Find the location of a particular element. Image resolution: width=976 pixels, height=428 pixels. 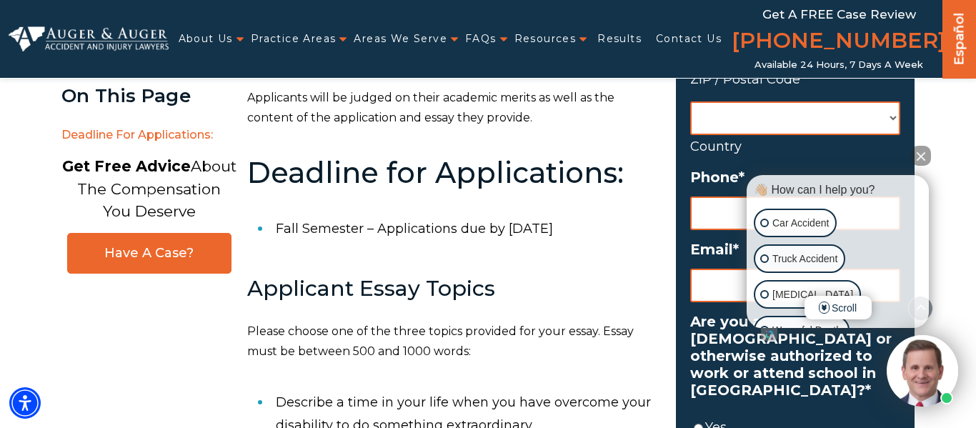

span: Available 24 Hours, 7 Days a Week is located at coordinates (839, 65).